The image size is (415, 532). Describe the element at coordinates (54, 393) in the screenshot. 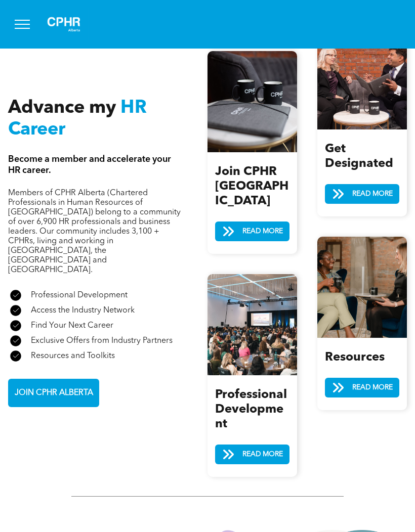

I see `span: JOIN CPHR ALBERTA` at that location.